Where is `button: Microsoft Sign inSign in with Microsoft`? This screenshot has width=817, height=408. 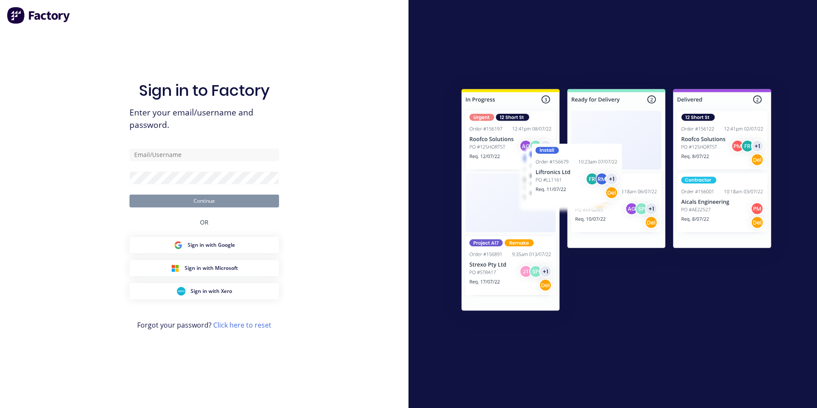 button: Microsoft Sign inSign in with Microsoft is located at coordinates (204, 268).